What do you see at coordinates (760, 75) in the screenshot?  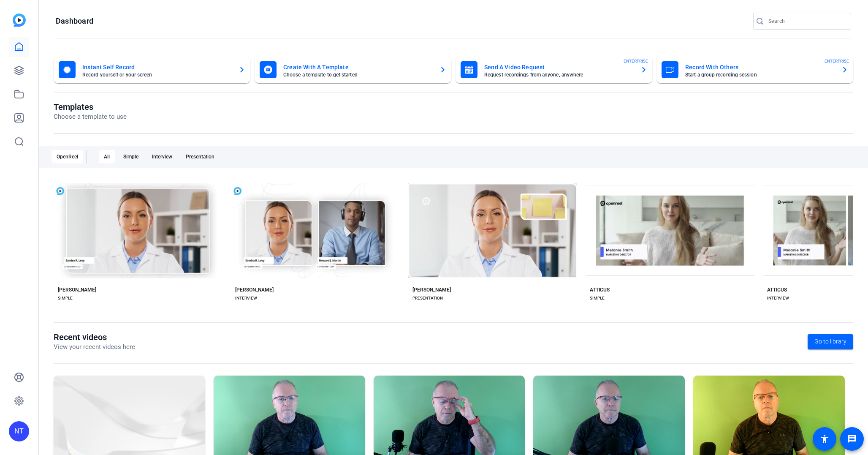 I see `mat-card-subtitle: Start a group recording session` at bounding box center [760, 75].